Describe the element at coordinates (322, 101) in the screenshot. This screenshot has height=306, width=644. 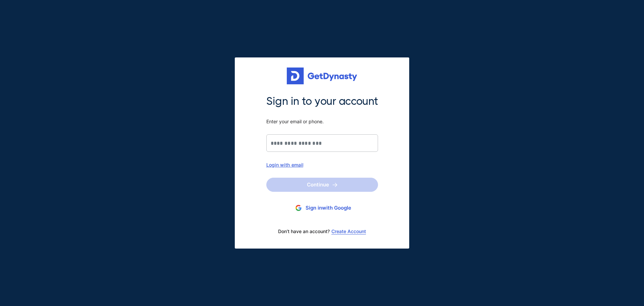
I see `span: Sign in to your account` at that location.